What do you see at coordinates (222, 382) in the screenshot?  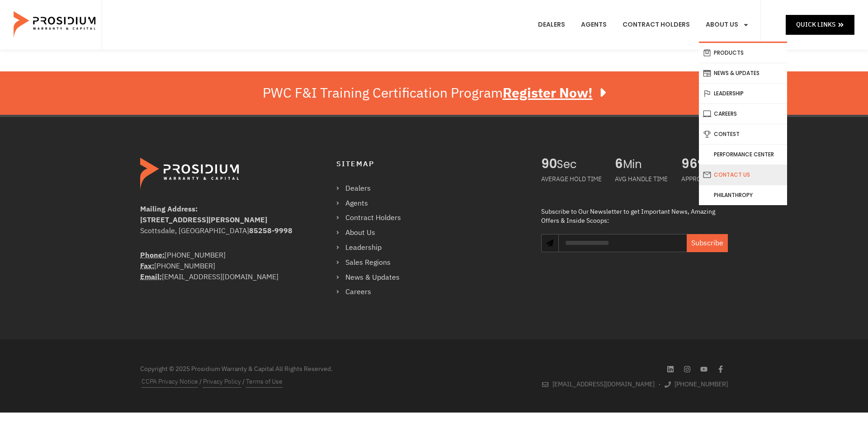 I see `a: Privacy Policy` at bounding box center [222, 382].